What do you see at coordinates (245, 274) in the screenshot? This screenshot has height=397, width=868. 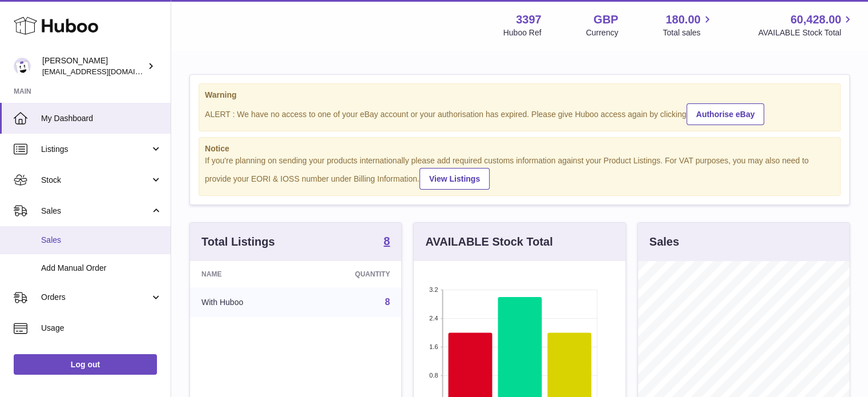 I see `th: Name` at bounding box center [245, 274].